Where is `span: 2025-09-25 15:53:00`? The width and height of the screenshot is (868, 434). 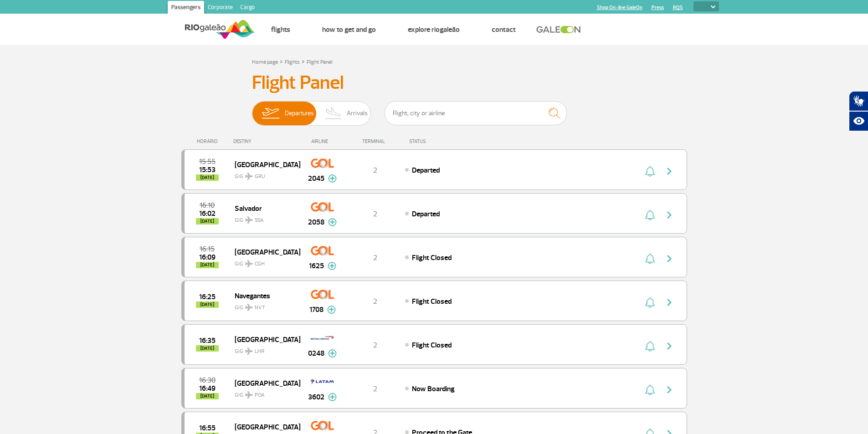 span: 2025-09-25 15:53:00 is located at coordinates (208, 170).